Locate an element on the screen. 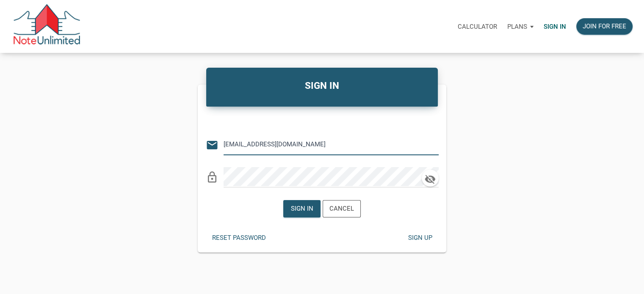 The image size is (644, 294). button: Join for free is located at coordinates (605, 26).